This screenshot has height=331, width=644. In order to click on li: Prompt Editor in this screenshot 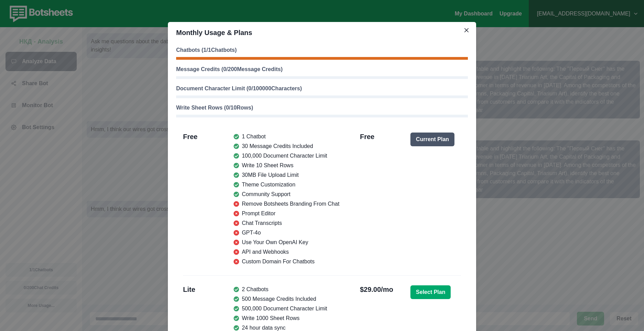, I will do `click(287, 214)`.